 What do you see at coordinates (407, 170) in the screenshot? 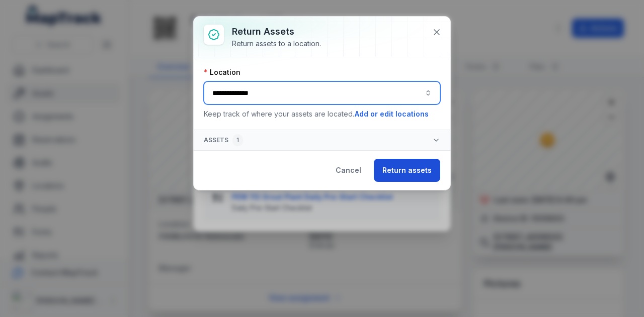
I see `button: Return assets` at bounding box center [407, 170].